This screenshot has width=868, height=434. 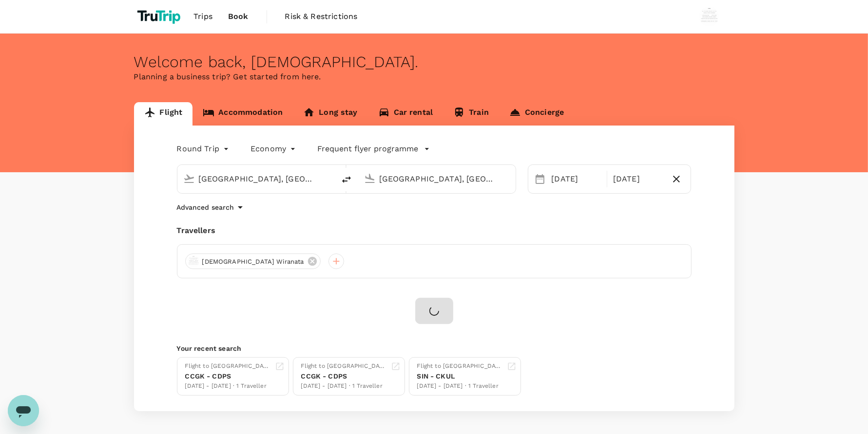 What do you see at coordinates (434, 348) in the screenshot?
I see `p: Your recent search` at bounding box center [434, 348].